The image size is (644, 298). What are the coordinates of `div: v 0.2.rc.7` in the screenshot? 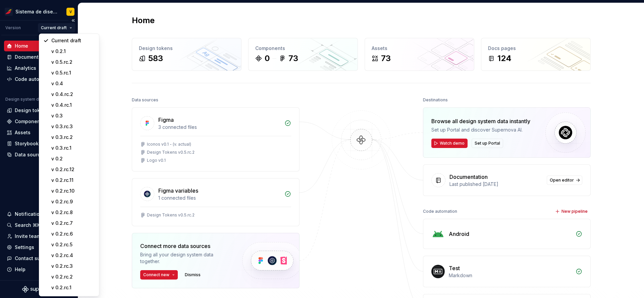 It's located at (73, 223).